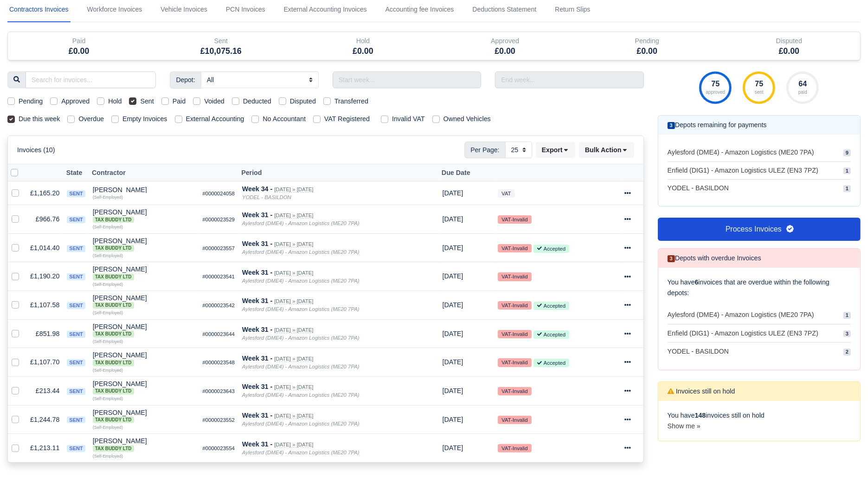 Image resolution: width=868 pixels, height=497 pixels. What do you see at coordinates (114, 101) in the screenshot?
I see `label: Hold` at bounding box center [114, 101].